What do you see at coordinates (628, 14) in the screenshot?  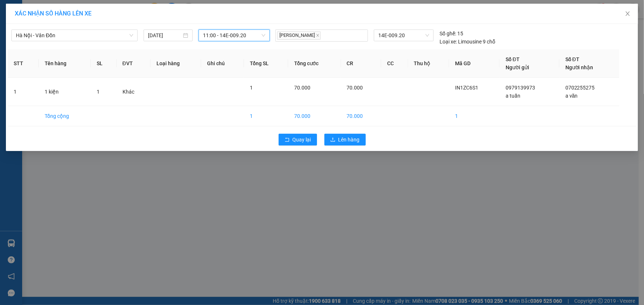 I see `button: Close` at bounding box center [628, 14].